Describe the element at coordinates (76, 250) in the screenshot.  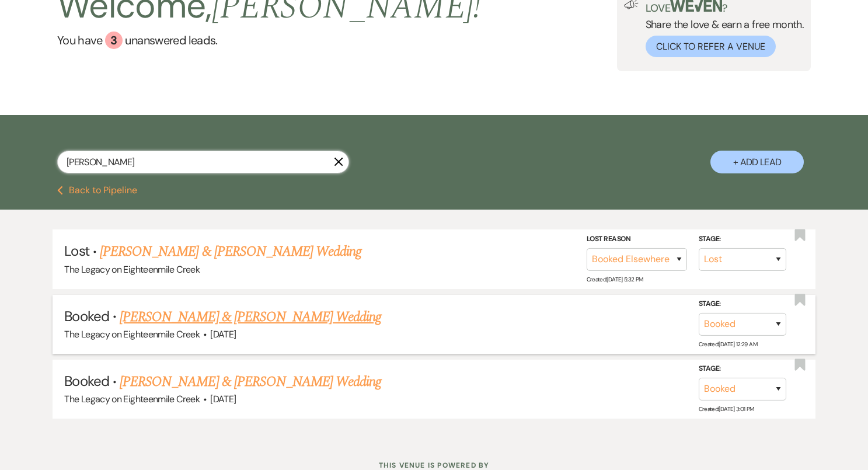
I see `span: Lost` at that location.